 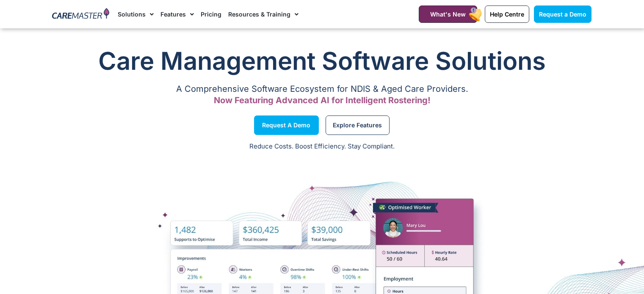 I want to click on p: Reduce Costs. Boost Efficiency. Stay Compliant., so click(x=322, y=146).